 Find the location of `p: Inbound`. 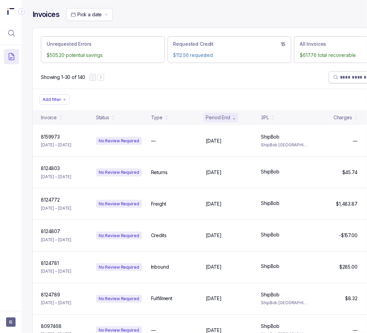

p: Inbound is located at coordinates (160, 267).